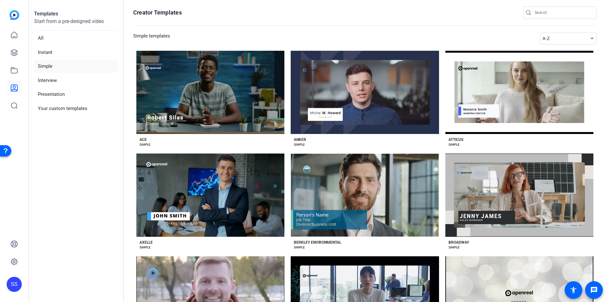  I want to click on li: All, so click(76, 38).